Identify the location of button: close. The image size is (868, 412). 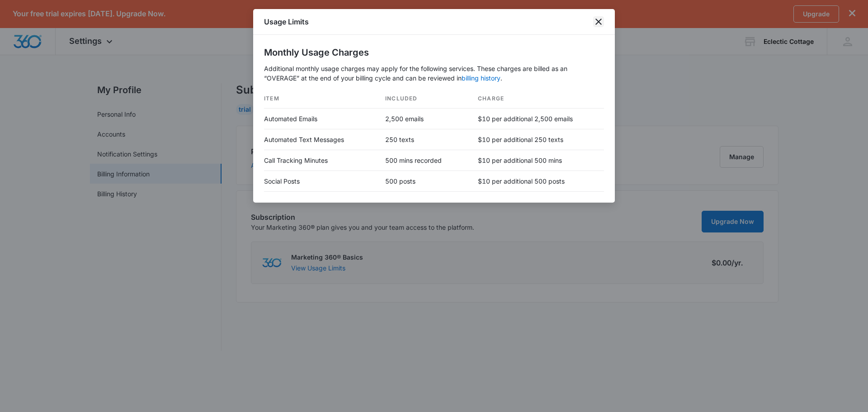
(599, 22).